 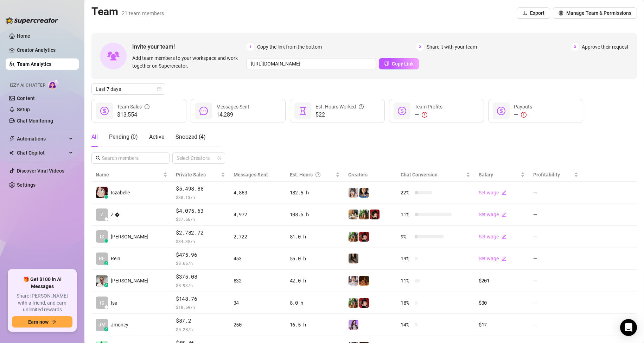 What do you see at coordinates (629, 328) in the screenshot?
I see `div: Open Intercom Messenger` at bounding box center [629, 328].